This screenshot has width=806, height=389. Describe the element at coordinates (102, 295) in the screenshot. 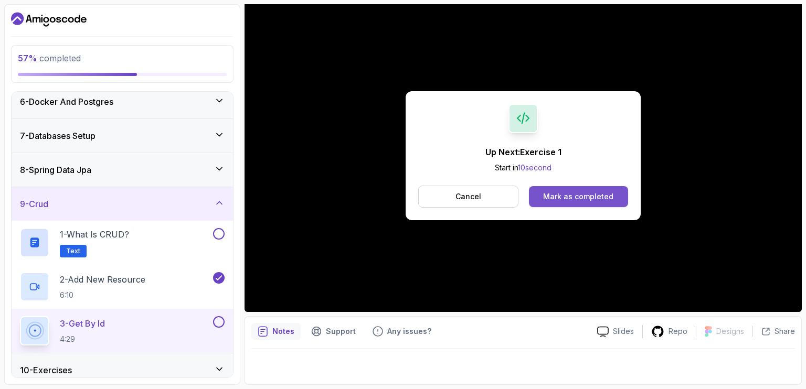

I see `p: 6:10` at that location.